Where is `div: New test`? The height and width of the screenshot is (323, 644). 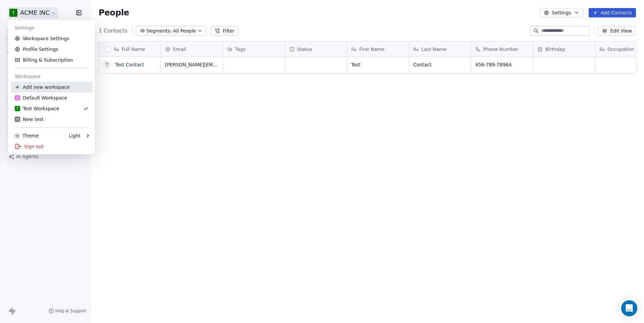
div: New test is located at coordinates (29, 119).